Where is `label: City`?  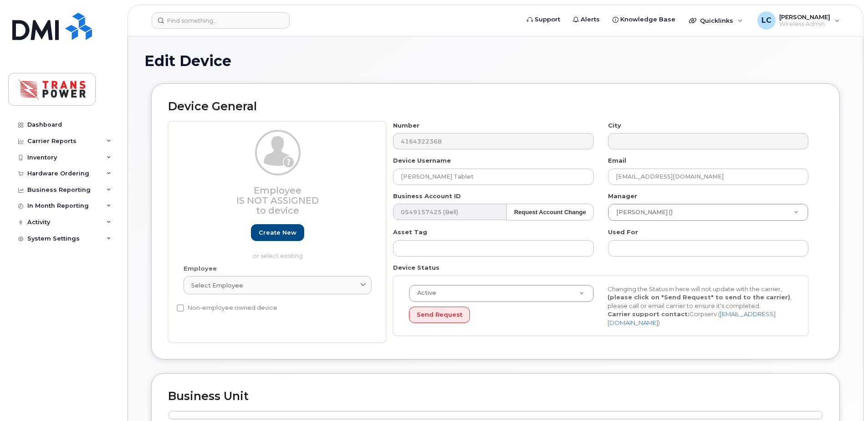 label: City is located at coordinates (615, 126).